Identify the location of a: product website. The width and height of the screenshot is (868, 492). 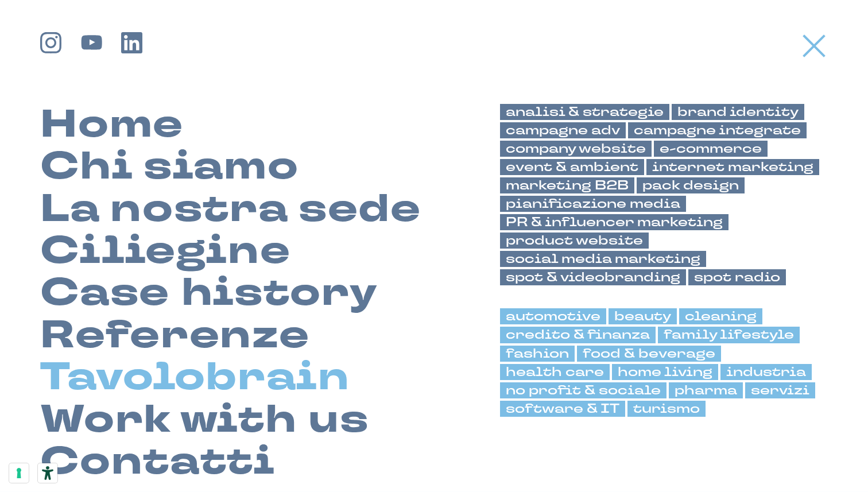
(574, 240).